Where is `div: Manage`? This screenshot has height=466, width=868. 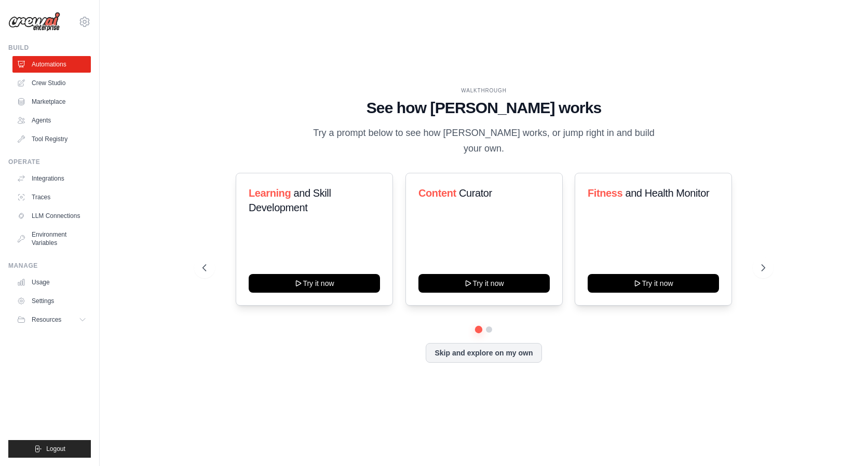 div: Manage is located at coordinates (50, 265).